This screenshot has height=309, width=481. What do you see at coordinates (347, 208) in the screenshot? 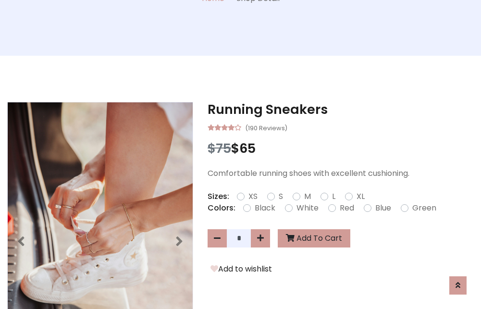
I see `label: Red` at bounding box center [347, 208].